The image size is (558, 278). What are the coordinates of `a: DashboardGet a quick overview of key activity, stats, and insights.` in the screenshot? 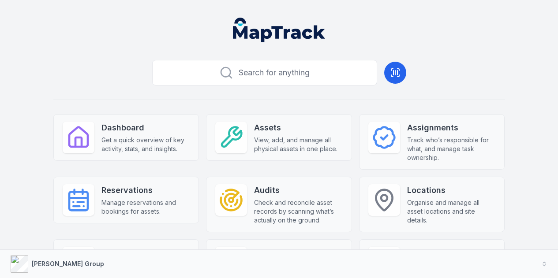 It's located at (126, 138).